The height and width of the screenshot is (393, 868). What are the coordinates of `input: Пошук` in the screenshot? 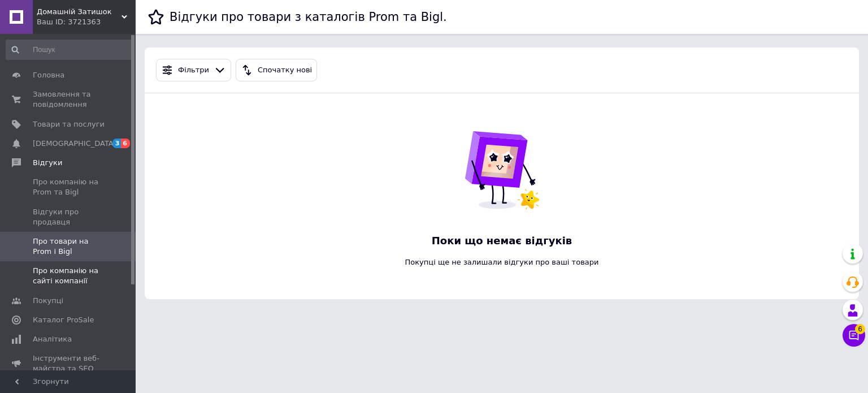 It's located at (70, 50).